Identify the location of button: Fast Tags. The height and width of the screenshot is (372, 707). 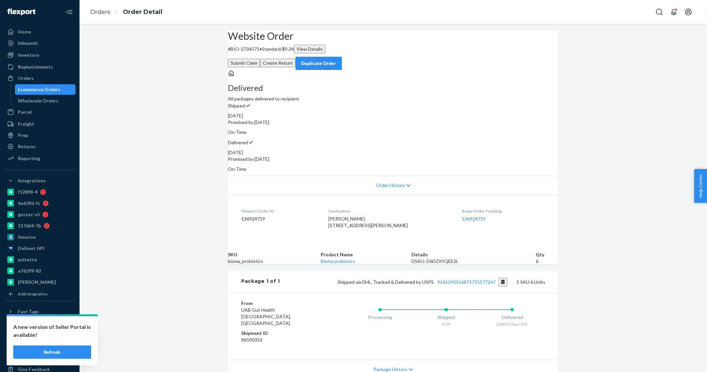
(40, 311).